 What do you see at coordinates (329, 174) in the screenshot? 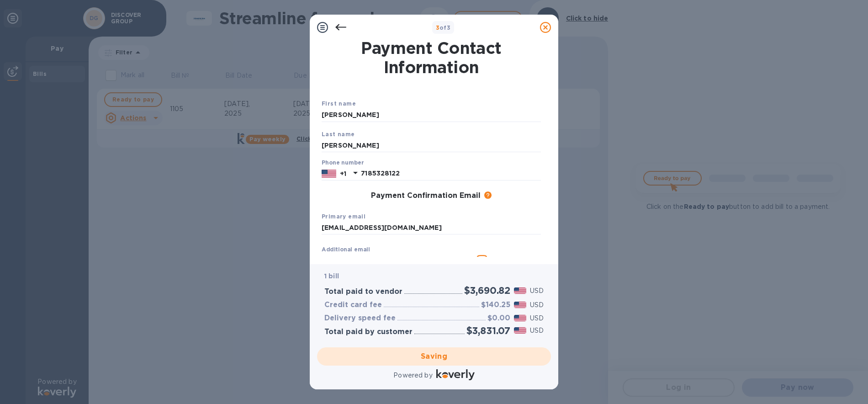
I see `img: US` at bounding box center [329, 174].